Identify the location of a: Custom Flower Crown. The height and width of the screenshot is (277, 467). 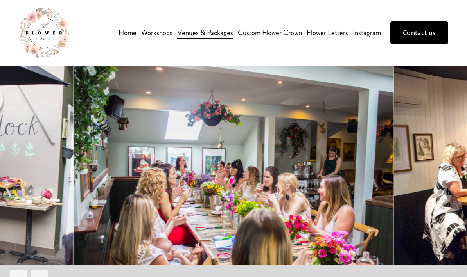
(270, 33).